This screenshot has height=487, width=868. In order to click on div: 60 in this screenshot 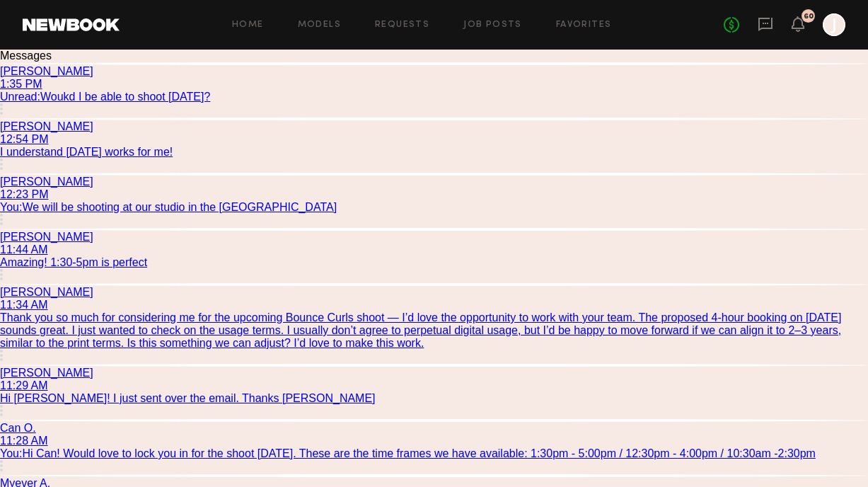, I will do `click(809, 16)`.